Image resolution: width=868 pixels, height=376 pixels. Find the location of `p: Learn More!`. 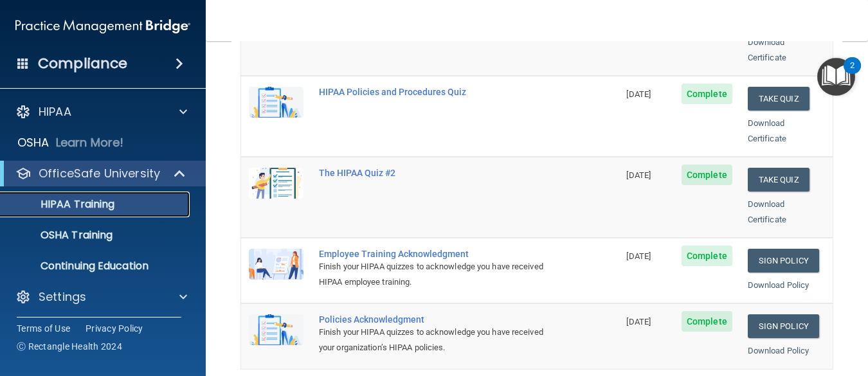

p: Learn More! is located at coordinates (90, 142).